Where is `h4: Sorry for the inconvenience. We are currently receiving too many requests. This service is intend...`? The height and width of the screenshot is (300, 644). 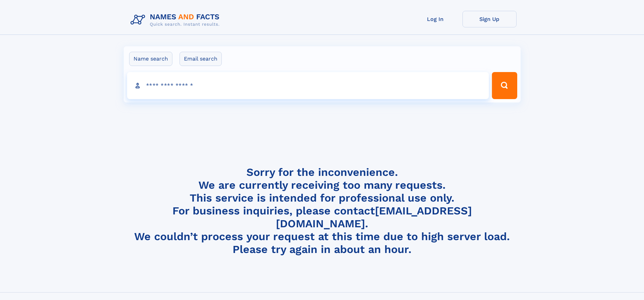
h4: Sorry for the inconvenience. We are currently receiving too many requests. This service is intend... is located at coordinates (322, 211).